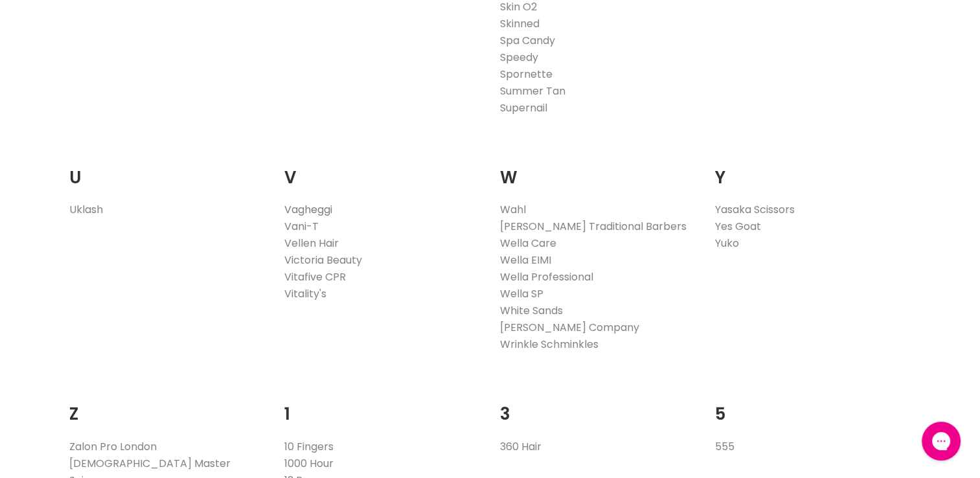 This screenshot has height=478, width=980. What do you see at coordinates (521, 293) in the screenshot?
I see `a: Wella SP` at bounding box center [521, 293].